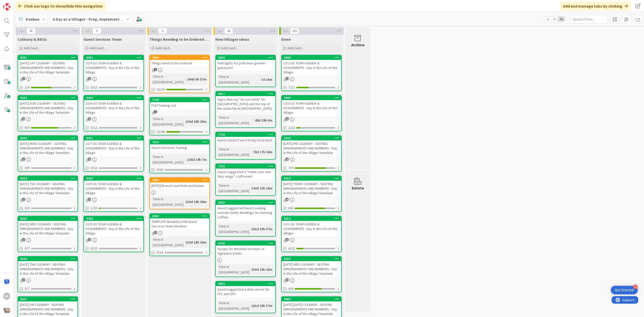  I want to click on span: 4, so click(155, 69).